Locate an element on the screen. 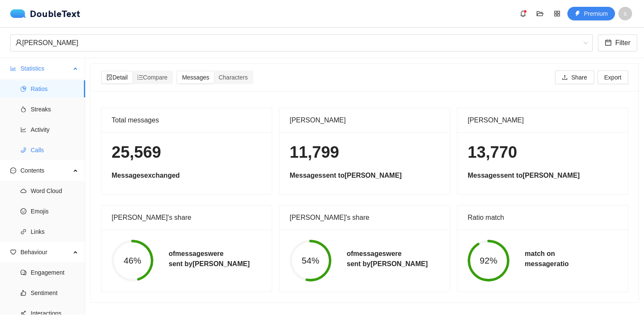  span: Streaks is located at coordinates (55, 109).